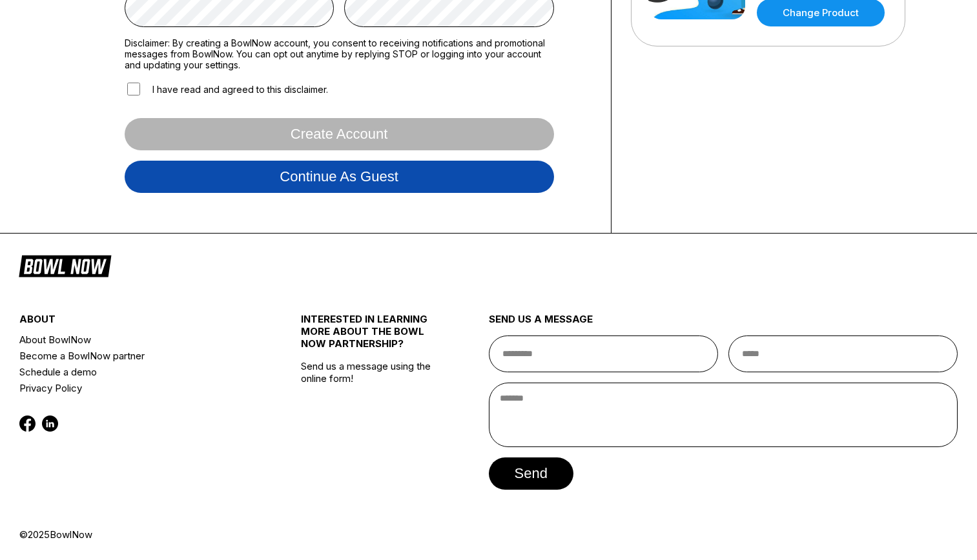  I want to click on a: Become a BowlNow partner, so click(136, 356).